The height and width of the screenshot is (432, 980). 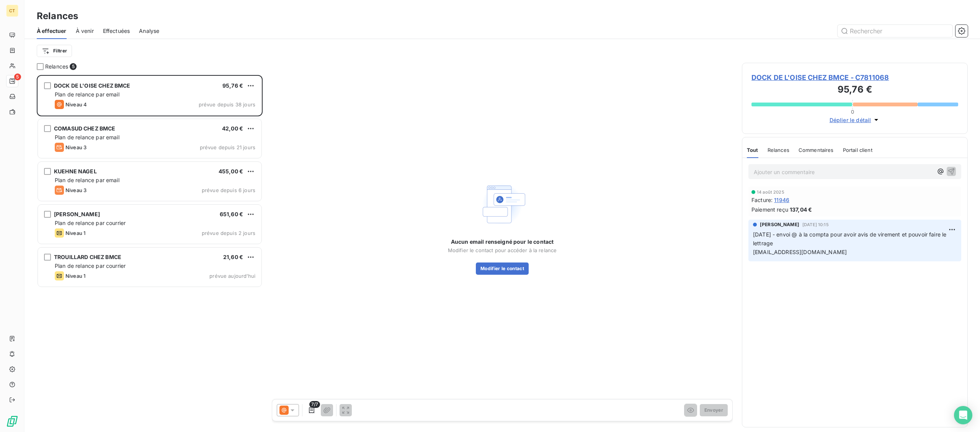 I want to click on button: Filtrer, so click(x=54, y=51).